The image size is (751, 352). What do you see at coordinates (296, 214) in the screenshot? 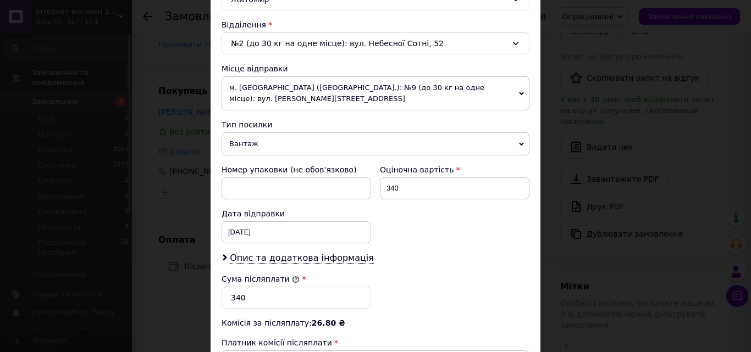
I see `div: Дата відправки` at bounding box center [296, 214].